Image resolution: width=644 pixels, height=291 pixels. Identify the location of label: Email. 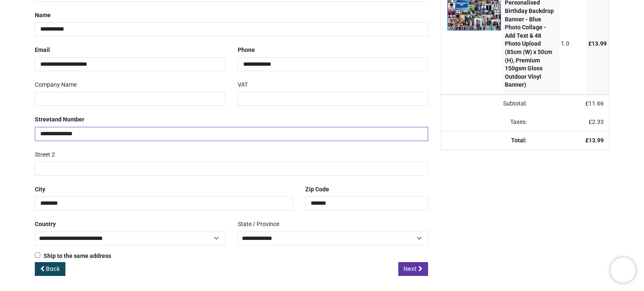
(43, 50).